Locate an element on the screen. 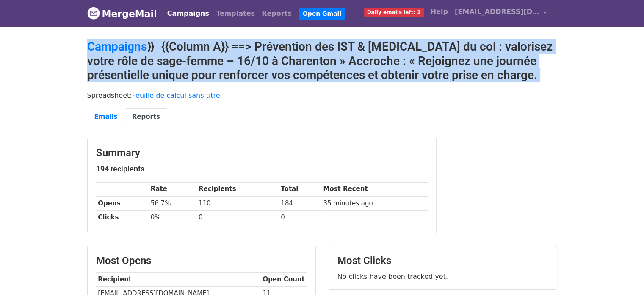 The height and width of the screenshot is (295, 644). th: Most Recent is located at coordinates (375, 189).